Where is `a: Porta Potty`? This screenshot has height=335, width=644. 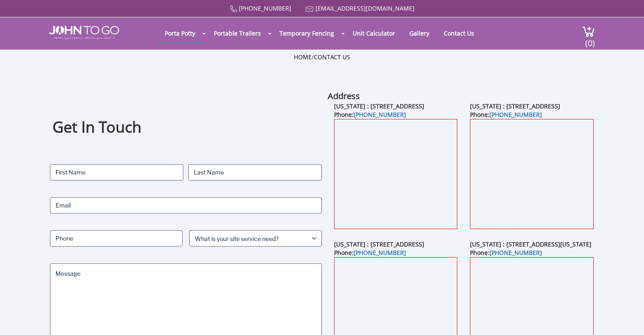 a: Porta Potty is located at coordinates (180, 33).